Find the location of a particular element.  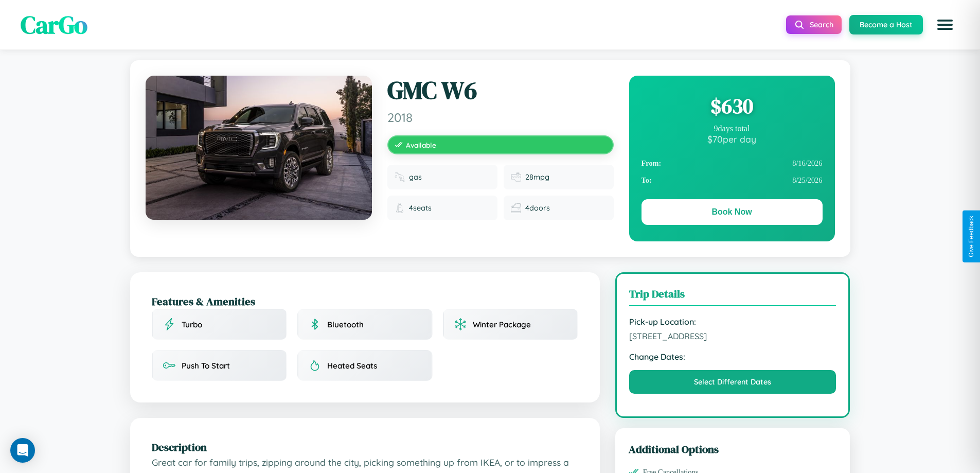

h3: Trip Details is located at coordinates (733, 296).